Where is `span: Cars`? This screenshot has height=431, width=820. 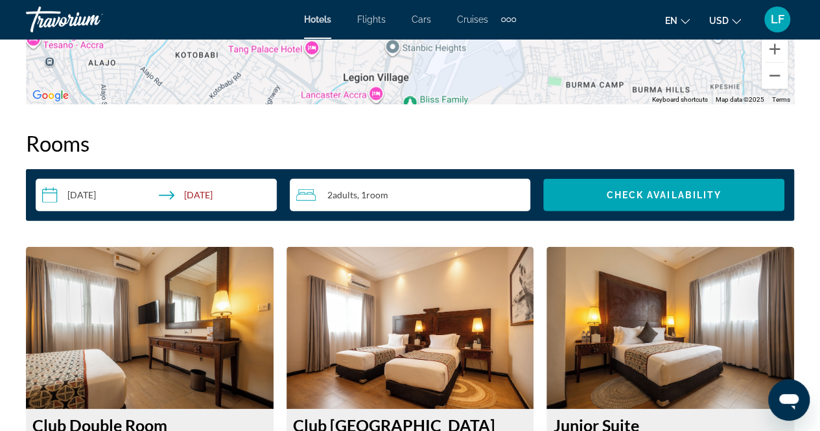
span: Cars is located at coordinates (421, 19).